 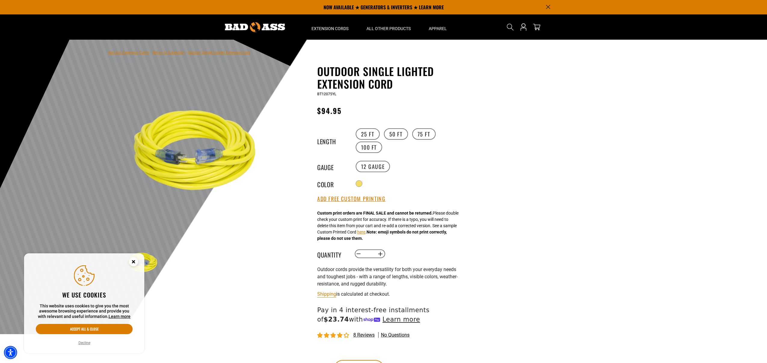 What do you see at coordinates (395, 335) in the screenshot?
I see `span: No questions` at bounding box center [395, 335].